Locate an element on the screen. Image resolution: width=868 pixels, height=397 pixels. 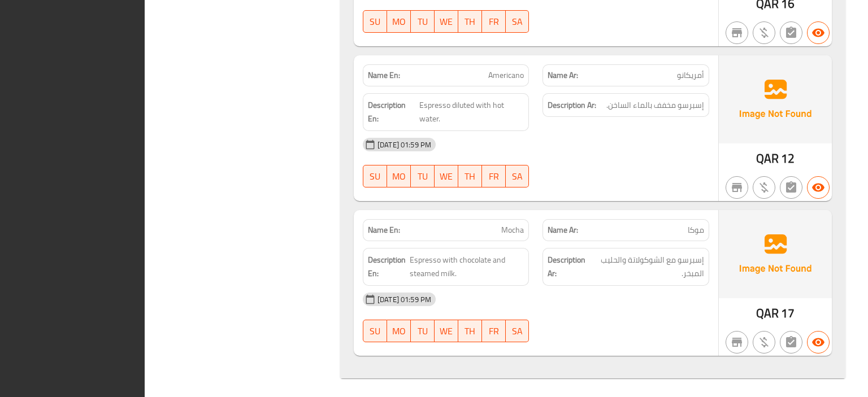
span: إسبرسو مخفف بالماء الساخن. is located at coordinates (655, 105).